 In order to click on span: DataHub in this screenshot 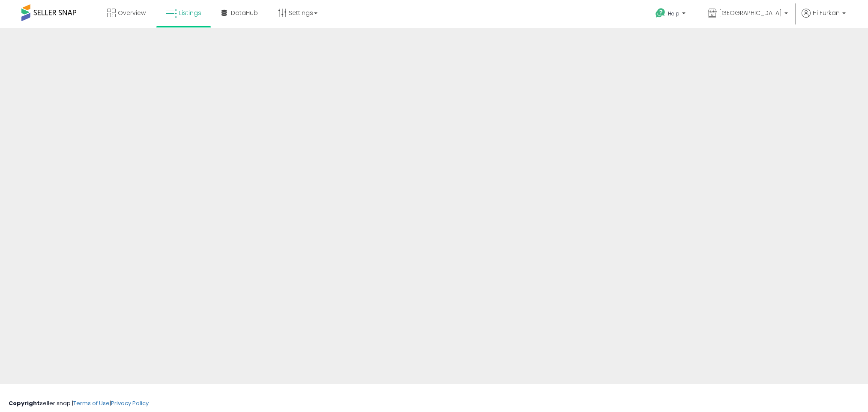, I will do `click(244, 13)`.